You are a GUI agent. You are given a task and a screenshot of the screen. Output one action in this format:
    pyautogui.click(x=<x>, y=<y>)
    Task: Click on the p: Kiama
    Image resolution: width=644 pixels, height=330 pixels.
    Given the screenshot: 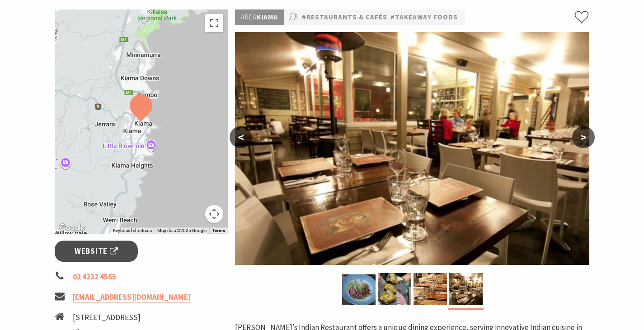 What is the action you would take?
    pyautogui.click(x=259, y=17)
    